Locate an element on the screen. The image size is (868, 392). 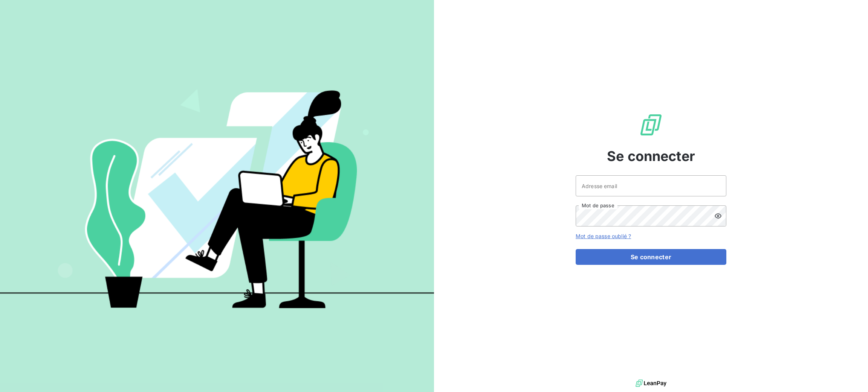
span: Se connecter is located at coordinates (651, 156).